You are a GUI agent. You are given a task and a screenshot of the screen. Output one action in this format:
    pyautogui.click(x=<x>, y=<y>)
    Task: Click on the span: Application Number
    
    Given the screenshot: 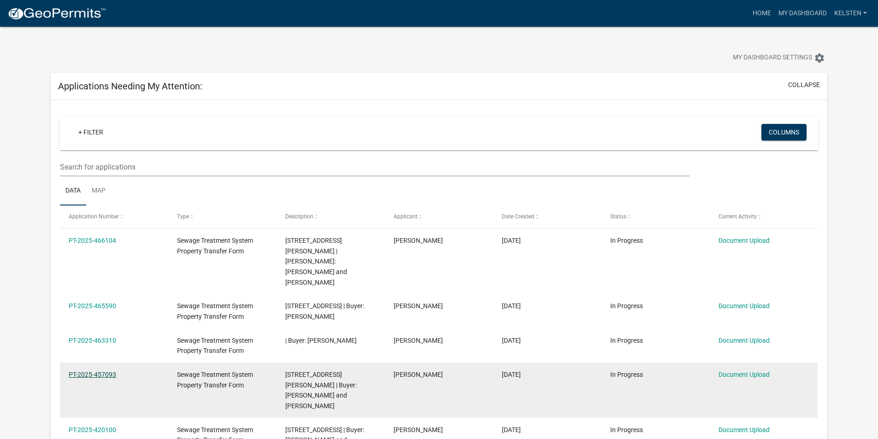 What is the action you would take?
    pyautogui.click(x=94, y=217)
    